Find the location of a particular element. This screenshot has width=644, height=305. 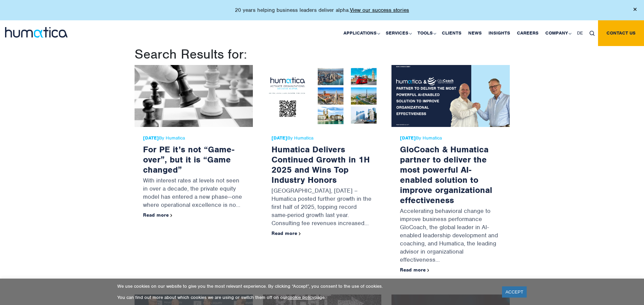

a: Tools is located at coordinates (426, 33).